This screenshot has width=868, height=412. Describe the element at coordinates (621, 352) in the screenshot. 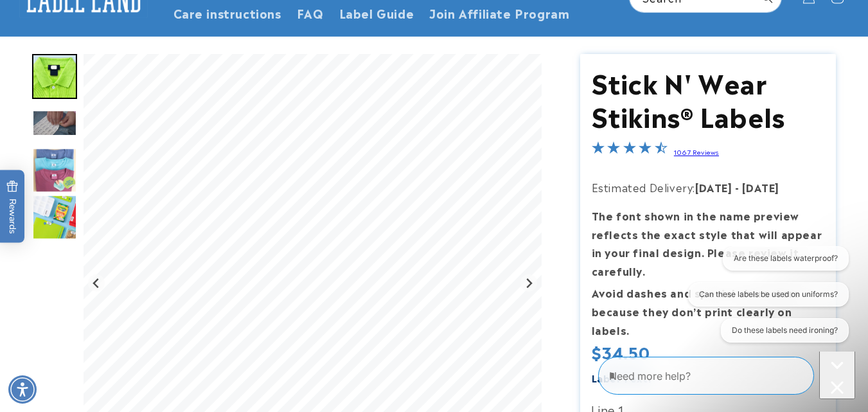

I see `span: $34.50` at that location.